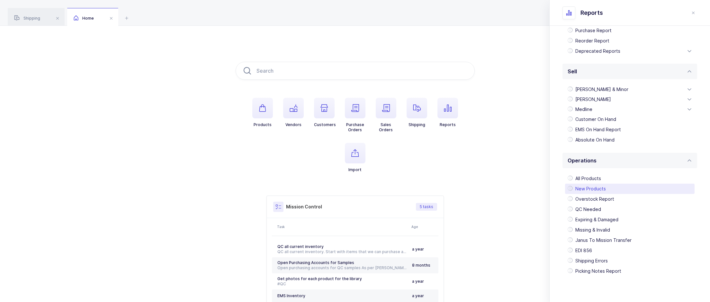 The image size is (710, 302). What do you see at coordinates (300, 246) in the screenshot?
I see `span: QC all current inventory` at bounding box center [300, 246].